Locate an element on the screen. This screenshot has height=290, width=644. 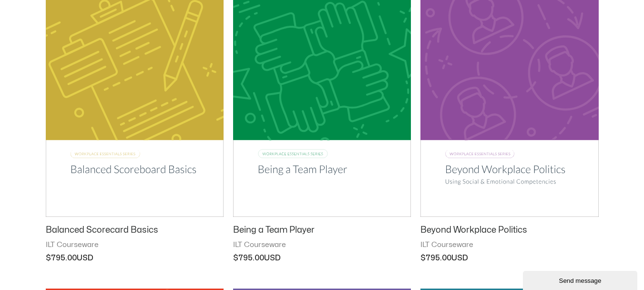
a: Being a Team Player is located at coordinates (322, 232).